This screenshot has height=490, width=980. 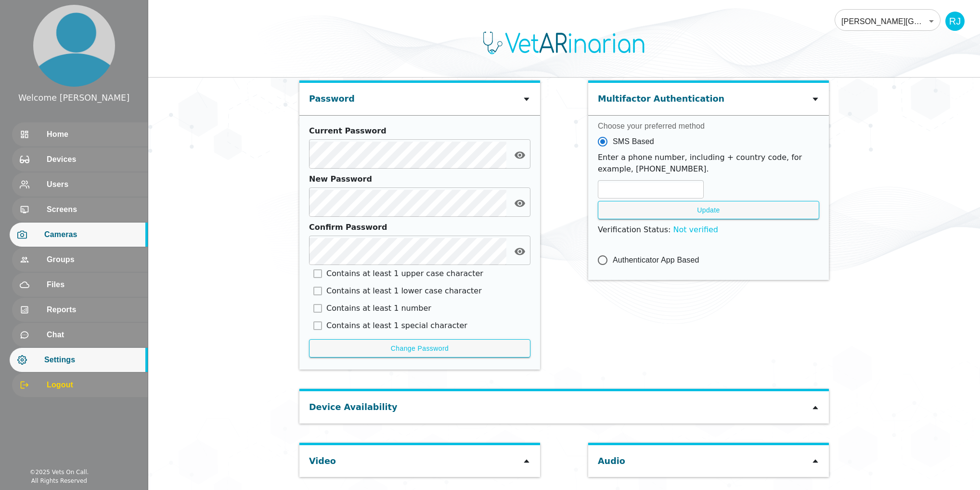 I want to click on div: Logout, so click(x=80, y=385).